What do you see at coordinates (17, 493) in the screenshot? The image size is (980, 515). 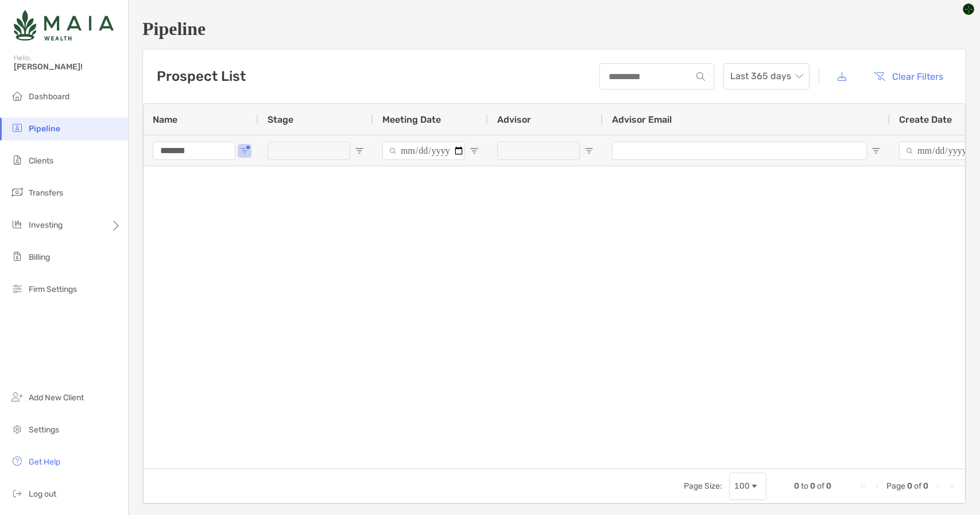 I see `img: logout icon` at bounding box center [17, 493].